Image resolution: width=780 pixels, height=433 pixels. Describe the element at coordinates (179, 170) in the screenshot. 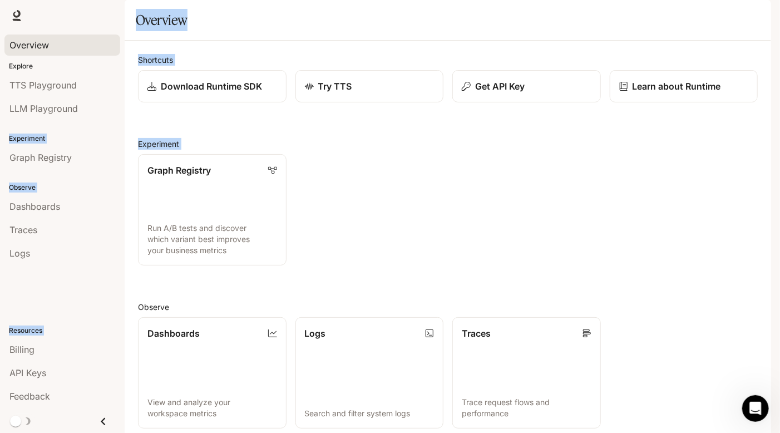

I see `p: Graph Registry` at that location.